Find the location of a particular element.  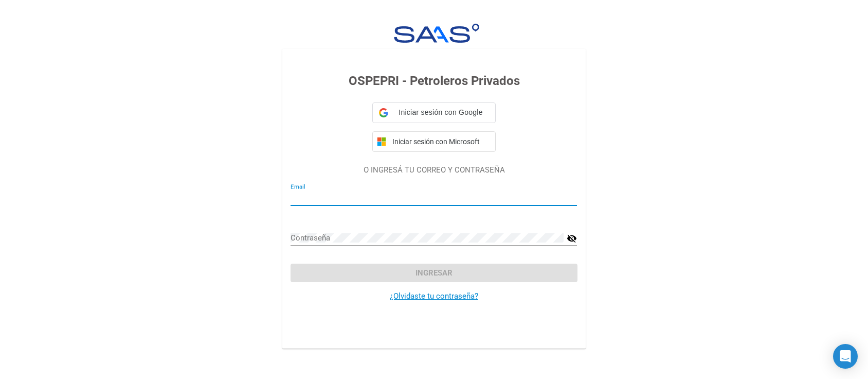

a: ¿Olvidaste tu contraseña? is located at coordinates (434, 296).